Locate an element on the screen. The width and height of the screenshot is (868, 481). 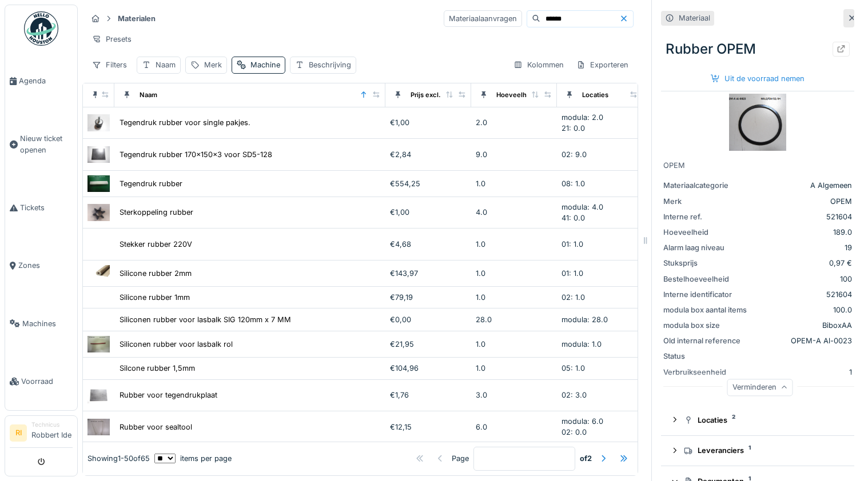
img: Silicone rubber 2mm is located at coordinates (98, 274).